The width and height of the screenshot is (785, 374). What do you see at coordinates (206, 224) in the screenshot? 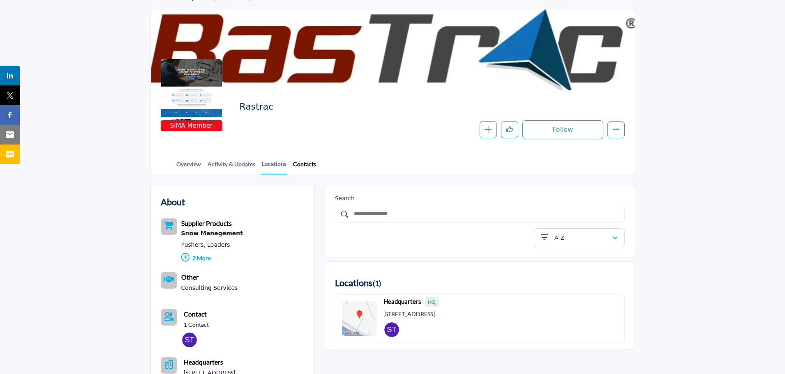
I see `a: Supplier Products` at bounding box center [206, 224].